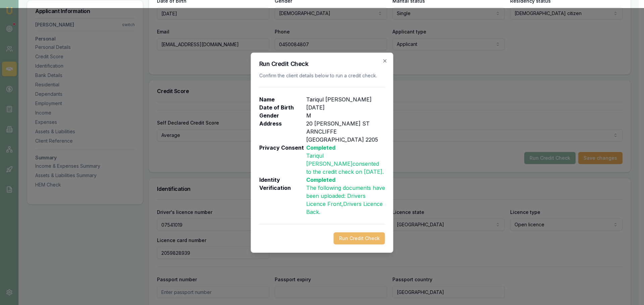  Describe the element at coordinates (322, 76) in the screenshot. I see `p: Confirm the client details below to run a credit check.` at that location.